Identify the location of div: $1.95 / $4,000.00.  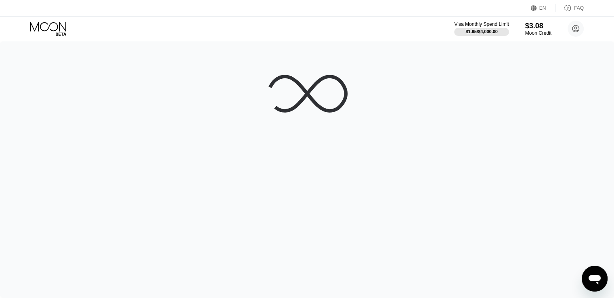
(481, 31).